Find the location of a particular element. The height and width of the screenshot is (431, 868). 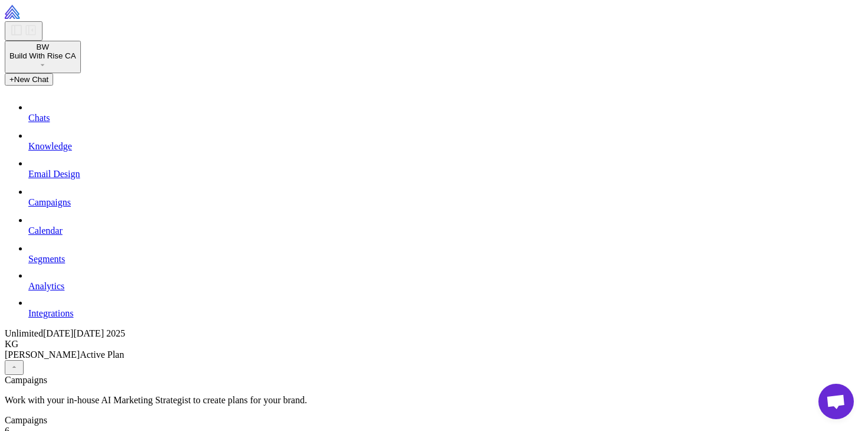

span: Calendar is located at coordinates (45, 230).